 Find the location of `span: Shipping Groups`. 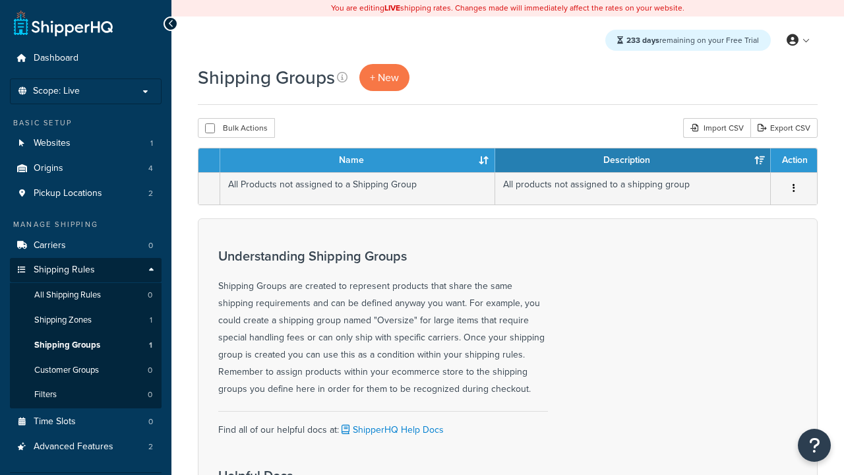

span: Shipping Groups is located at coordinates (67, 345).